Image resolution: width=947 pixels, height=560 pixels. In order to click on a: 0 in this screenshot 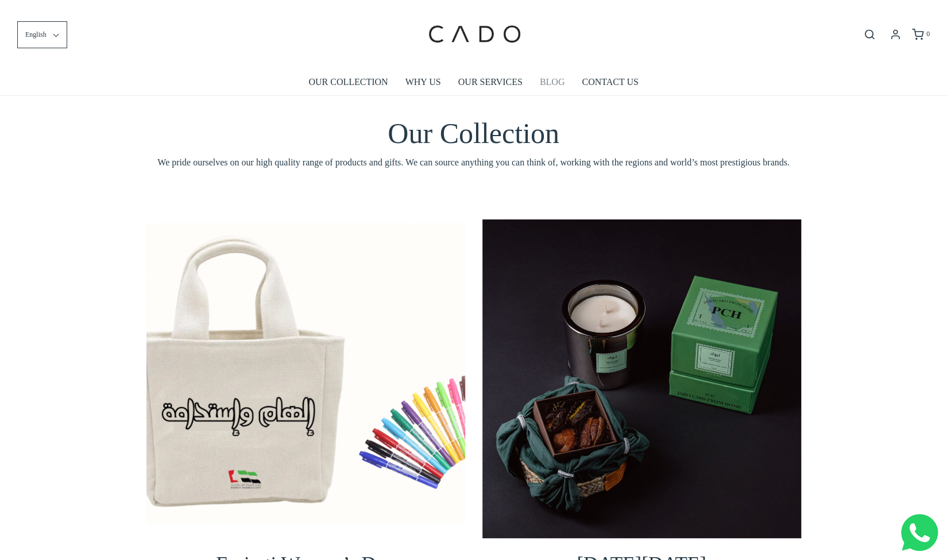, I will do `click(920, 34)`.